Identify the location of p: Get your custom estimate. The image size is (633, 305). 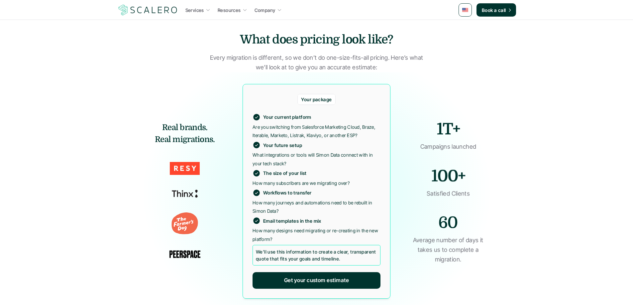
(317, 281).